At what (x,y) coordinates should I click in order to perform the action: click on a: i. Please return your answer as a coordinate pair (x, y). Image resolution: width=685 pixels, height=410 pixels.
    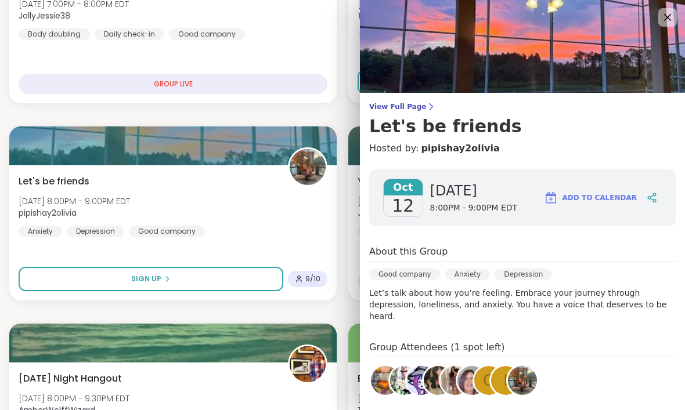
    Looking at the image, I should click on (505, 381).